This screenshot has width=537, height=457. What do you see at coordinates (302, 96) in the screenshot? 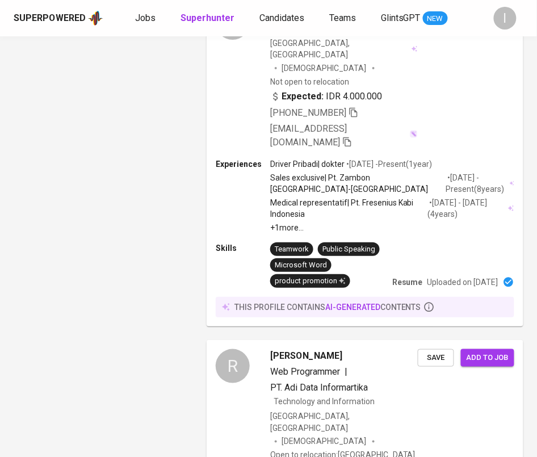
I see `b: Expected:` at bounding box center [302, 96].